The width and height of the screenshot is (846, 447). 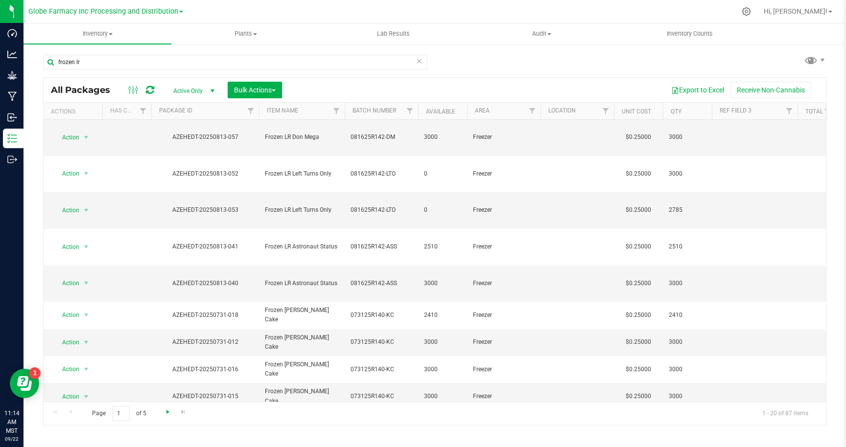 What do you see at coordinates (690, 34) in the screenshot?
I see `a: Inventory Counts` at bounding box center [690, 34].